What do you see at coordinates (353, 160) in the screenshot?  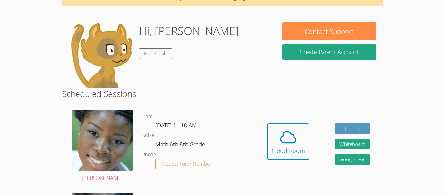 I see `a: Google Doc` at bounding box center [353, 160].